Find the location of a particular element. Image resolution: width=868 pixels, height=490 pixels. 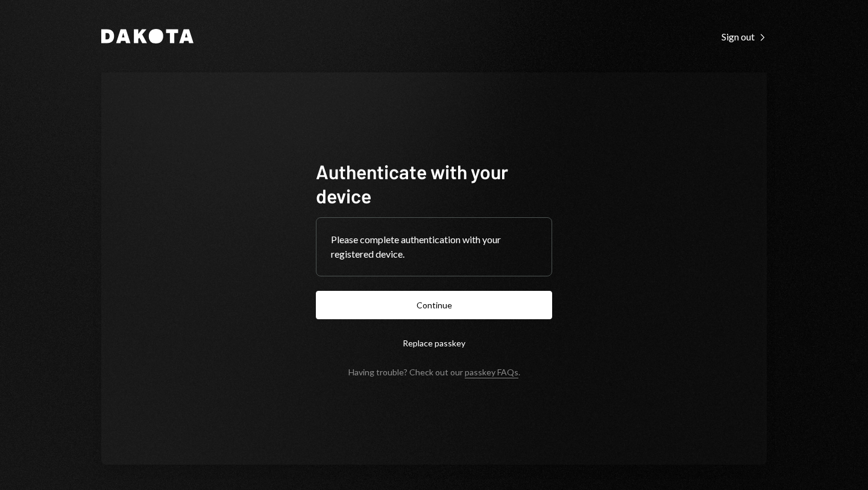

a: Sign out is located at coordinates (745, 37).